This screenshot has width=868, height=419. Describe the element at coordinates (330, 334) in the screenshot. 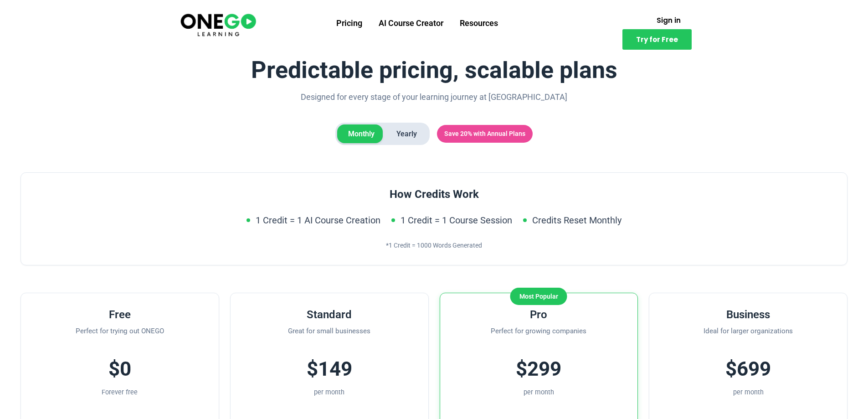

I see `p: Great for small businesses` at that location.